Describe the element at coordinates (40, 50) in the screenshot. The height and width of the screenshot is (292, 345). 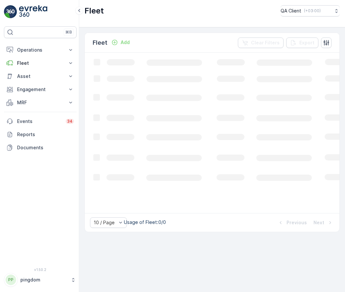
I see `button: Operations` at that location.